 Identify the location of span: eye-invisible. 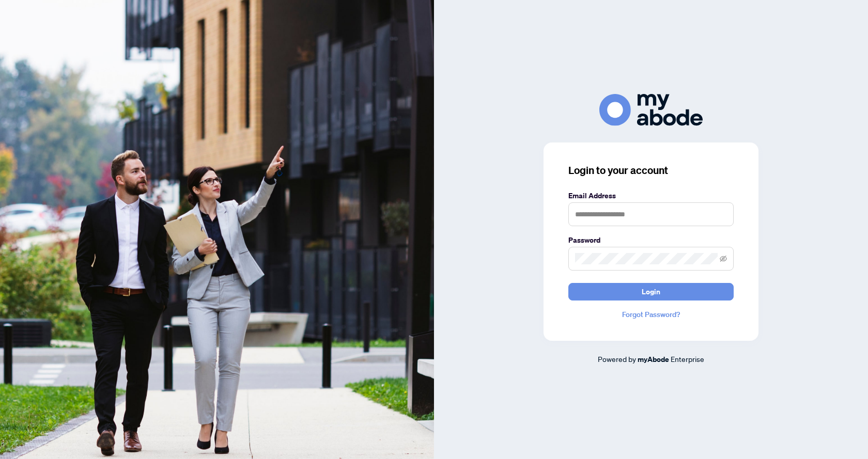
(723, 259).